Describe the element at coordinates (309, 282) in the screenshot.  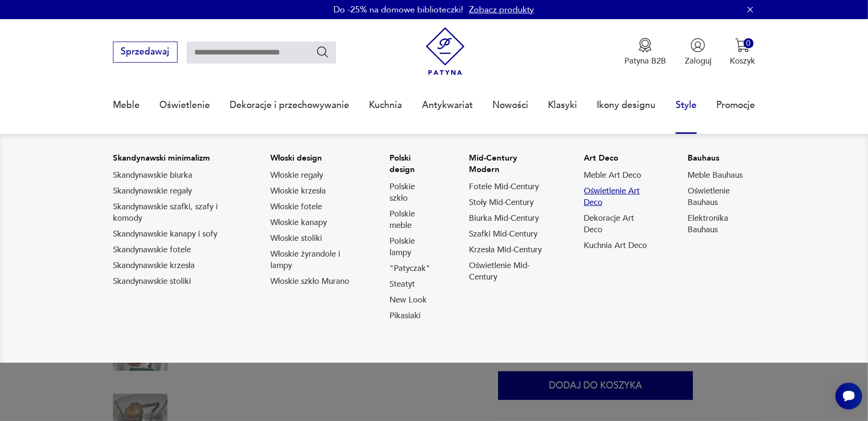
I see `a: Włoskie szkło Murano` at that location.